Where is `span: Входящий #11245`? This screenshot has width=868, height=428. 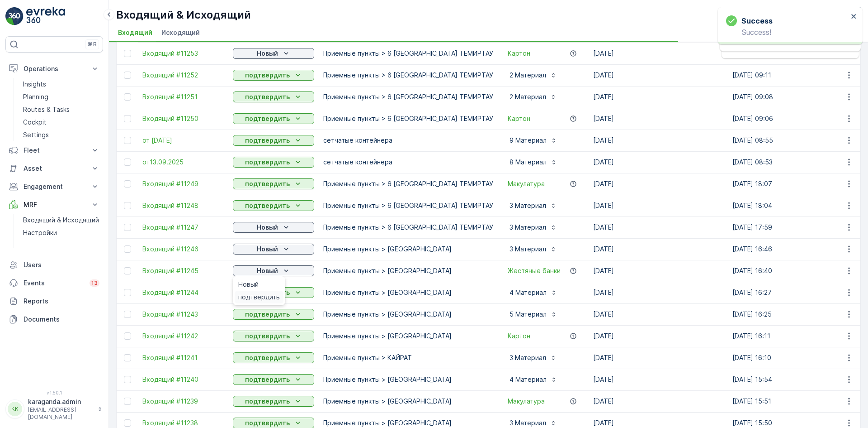
span: Входящий #11245 is located at coordinates (183, 270).